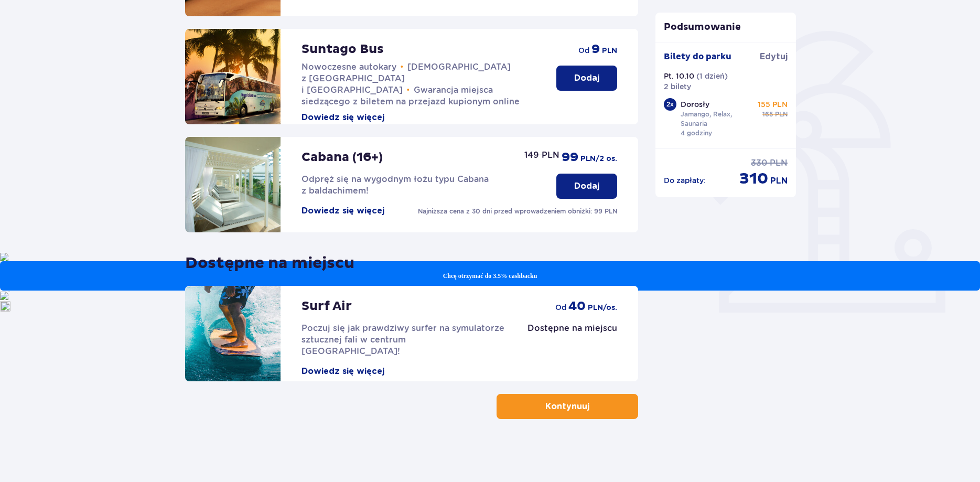 This screenshot has width=980, height=482. What do you see at coordinates (349, 67) in the screenshot?
I see `span: Nowoczesne autokary` at bounding box center [349, 67].